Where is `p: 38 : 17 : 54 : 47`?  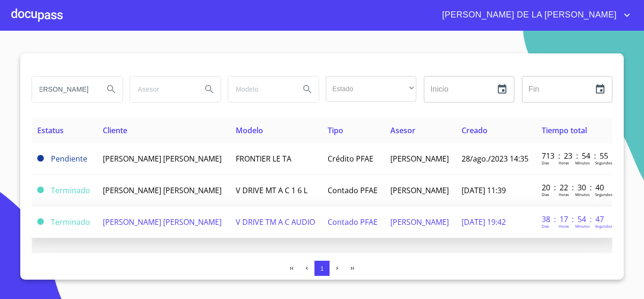
p: 38 : 17 : 54 : 47 is located at coordinates (573, 219).